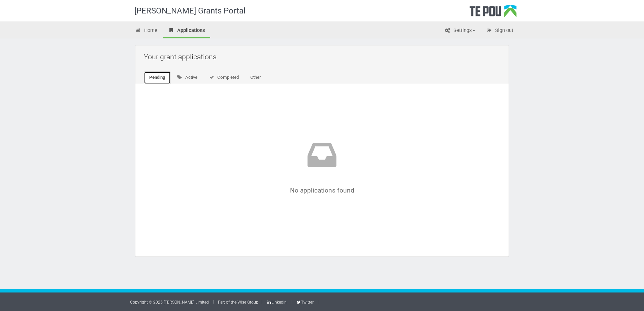 This screenshot has width=644, height=311. I want to click on h2: Your grant applications, so click(324, 57).